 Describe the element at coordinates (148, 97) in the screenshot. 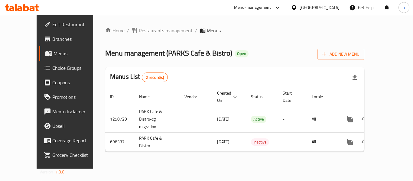

I see `span: Name` at that location.